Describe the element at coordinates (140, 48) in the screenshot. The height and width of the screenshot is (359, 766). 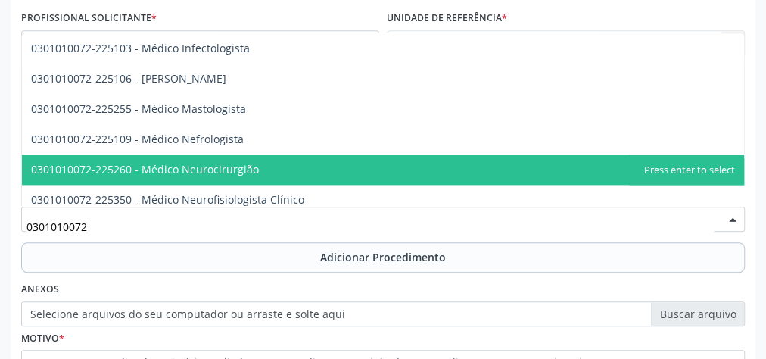
I see `span: 0301010072-225103 - Médico Infectologista` at that location.